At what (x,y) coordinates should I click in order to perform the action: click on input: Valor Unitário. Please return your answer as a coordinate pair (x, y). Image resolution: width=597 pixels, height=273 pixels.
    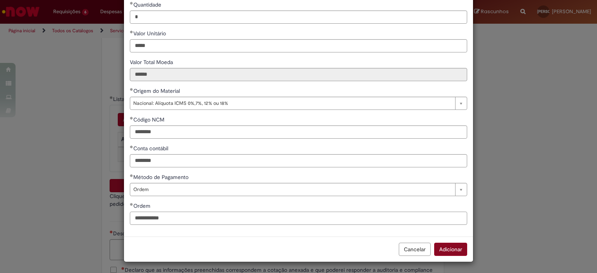
    Looking at the image, I should click on (298, 46).